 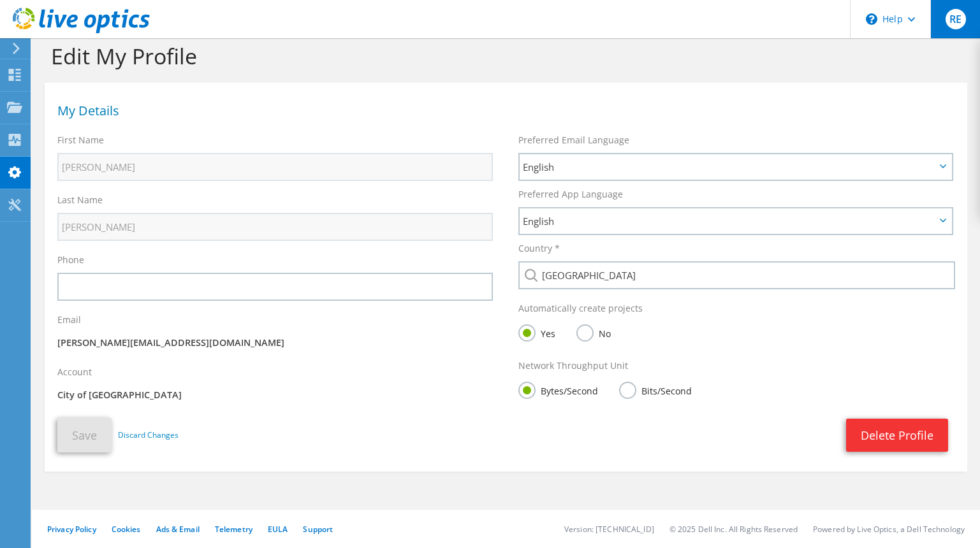 What do you see at coordinates (558, 389) in the screenshot?
I see `label: Bytes/Second` at bounding box center [558, 389].